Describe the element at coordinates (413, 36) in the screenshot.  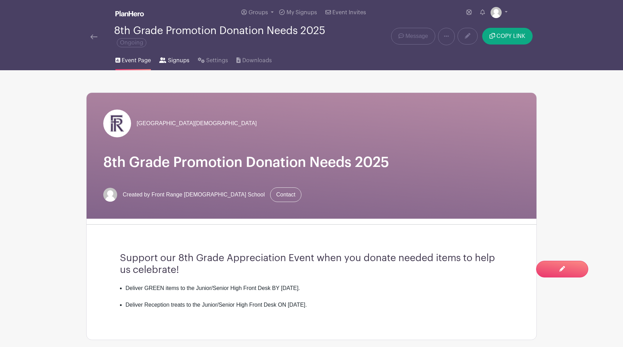
I see `a: Message` at that location.